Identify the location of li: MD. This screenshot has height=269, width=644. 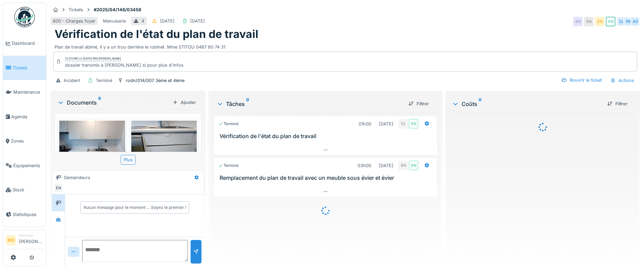
(11, 240).